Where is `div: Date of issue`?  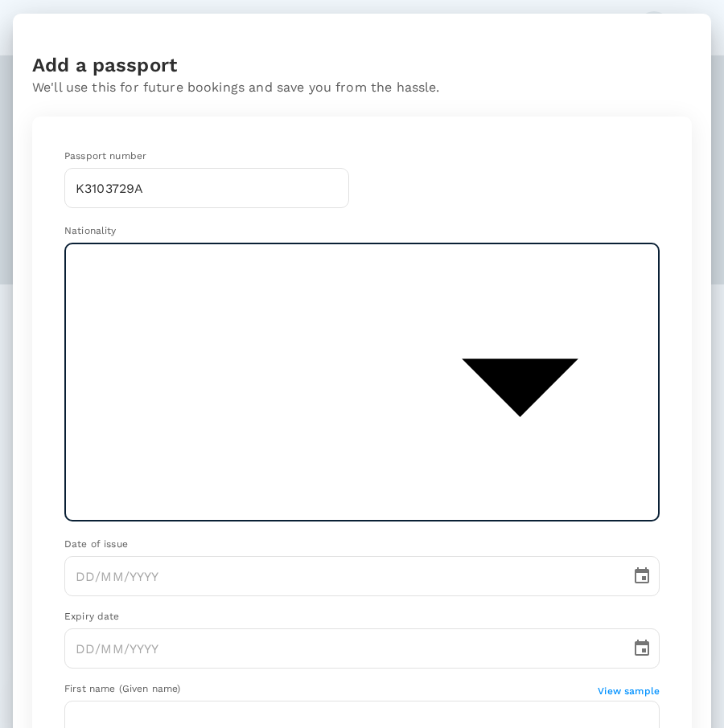
div: Date of issue is located at coordinates (362, 545).